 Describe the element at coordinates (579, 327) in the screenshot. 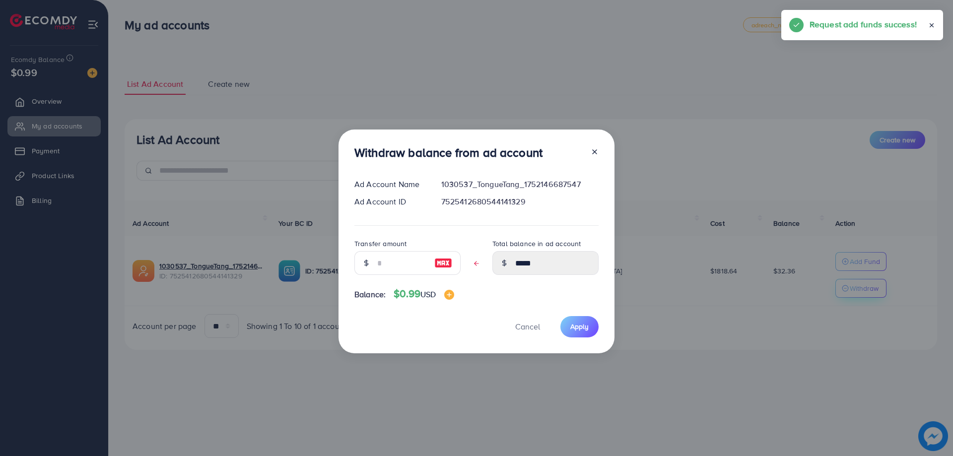

I see `button: Apply` at that location.